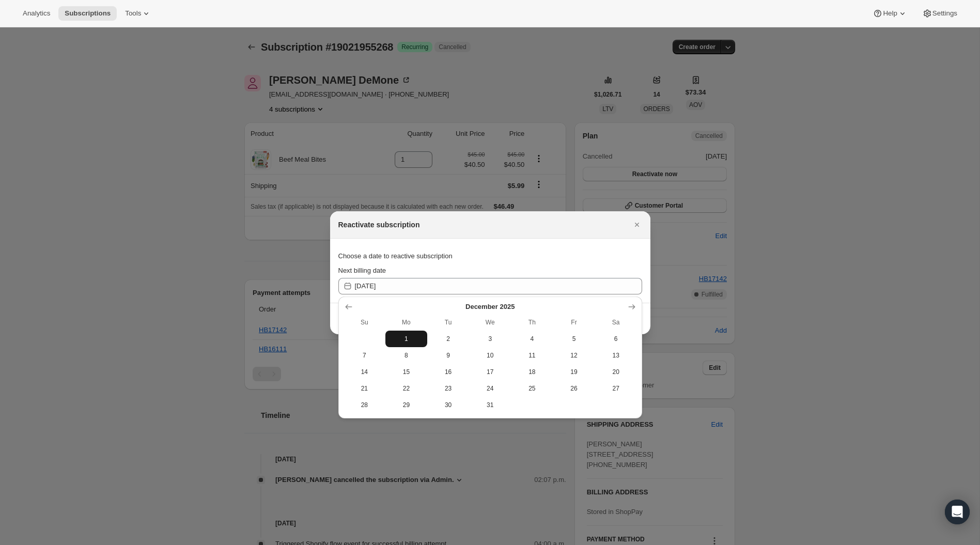 This screenshot has width=980, height=545. I want to click on span: We, so click(490, 322).